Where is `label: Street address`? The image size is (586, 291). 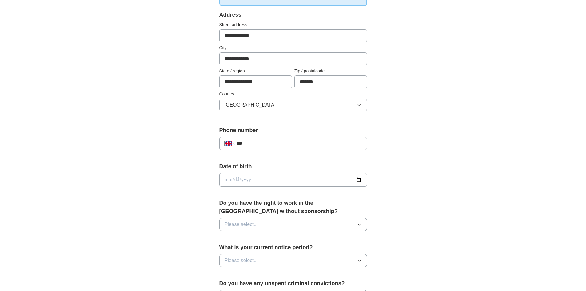 label: Street address is located at coordinates (293, 25).